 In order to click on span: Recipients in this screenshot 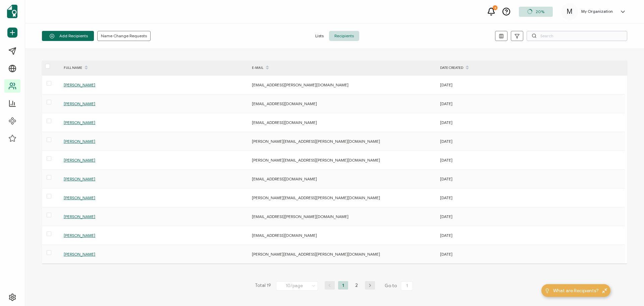, I will do `click(344, 36)`.